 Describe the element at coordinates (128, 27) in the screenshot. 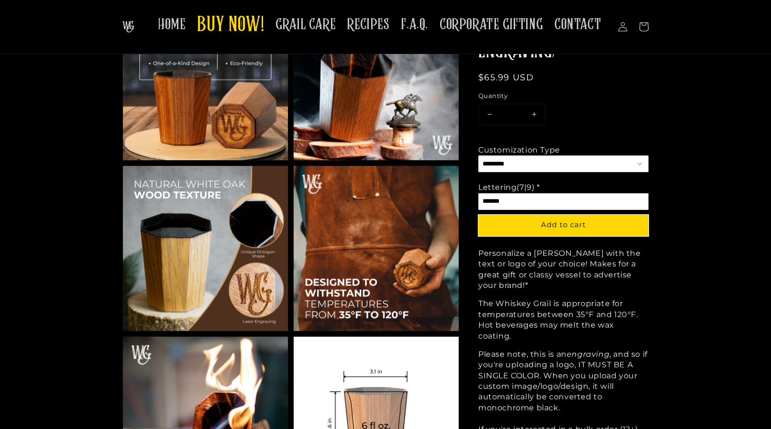

I see `img: The Whiskey Grail` at that location.